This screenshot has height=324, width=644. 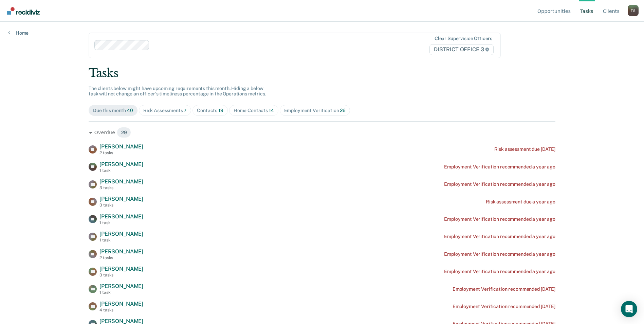 What do you see at coordinates (185, 110) in the screenshot?
I see `span: 7` at bounding box center [185, 110].